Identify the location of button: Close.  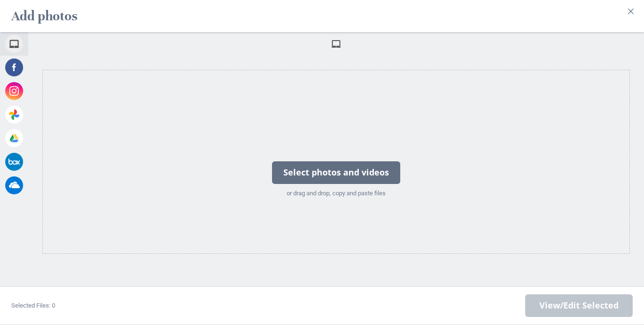
(631, 11).